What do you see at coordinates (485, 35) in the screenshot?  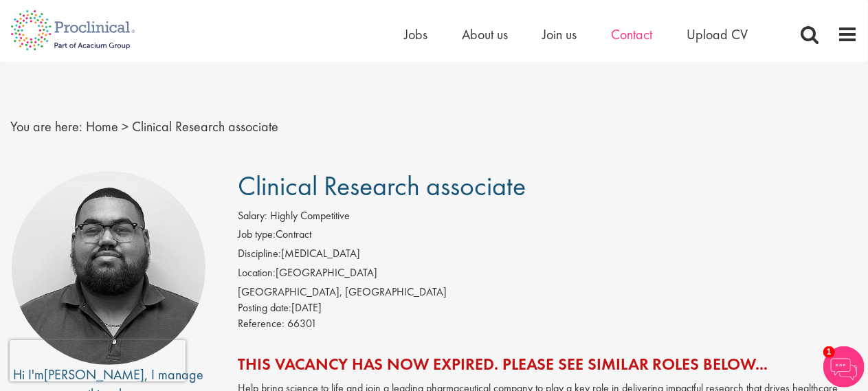 I see `span: About us` at bounding box center [485, 35].